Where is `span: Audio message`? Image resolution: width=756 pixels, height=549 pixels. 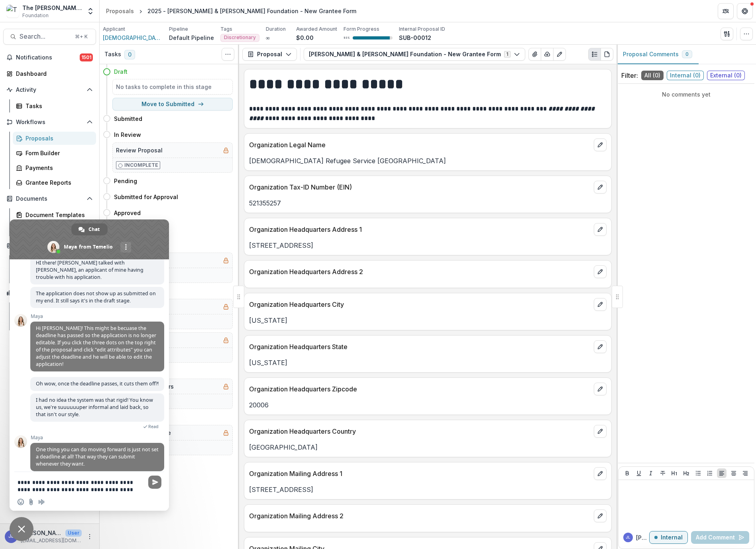 span: Audio message is located at coordinates (42, 502).